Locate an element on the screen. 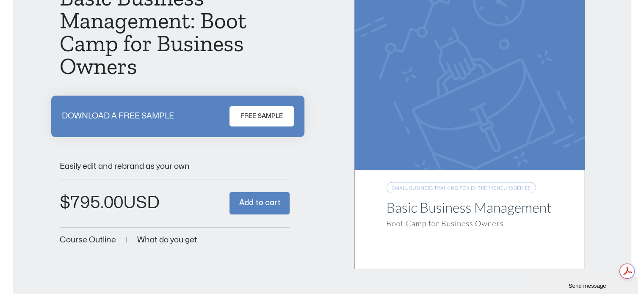  span: What do you get is located at coordinates (167, 240).